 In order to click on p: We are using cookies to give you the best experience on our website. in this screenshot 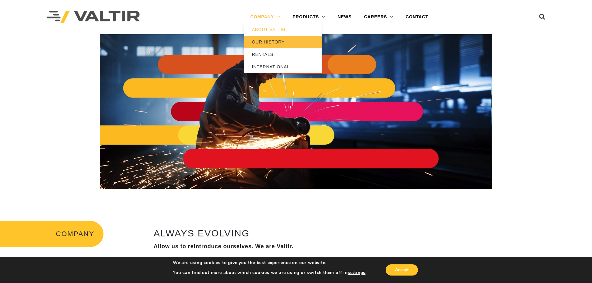, I will do `click(270, 263)`.